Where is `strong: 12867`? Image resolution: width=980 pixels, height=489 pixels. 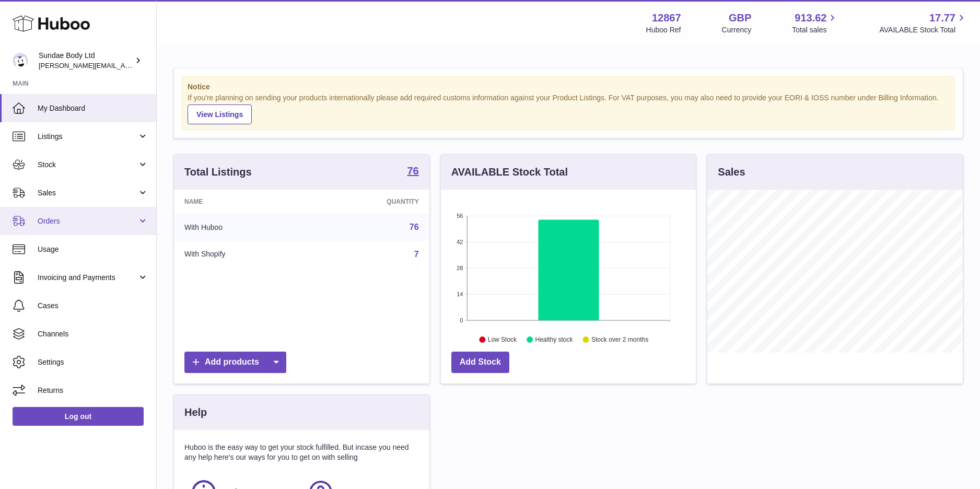 strong: 12867 is located at coordinates (667, 18).